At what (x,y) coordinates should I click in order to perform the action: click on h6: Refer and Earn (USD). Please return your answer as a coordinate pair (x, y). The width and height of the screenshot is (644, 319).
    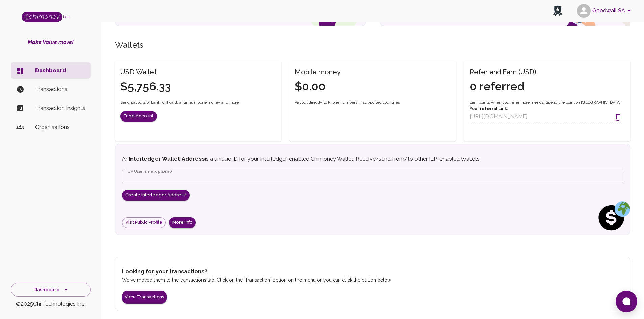
    Looking at the image, I should click on (503, 72).